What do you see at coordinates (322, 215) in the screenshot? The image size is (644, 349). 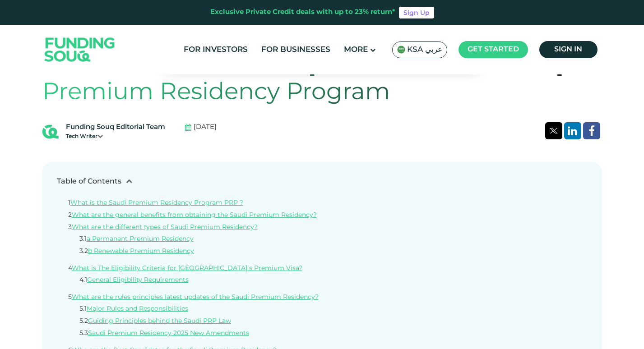 I see `li: 2` at bounding box center [322, 215].